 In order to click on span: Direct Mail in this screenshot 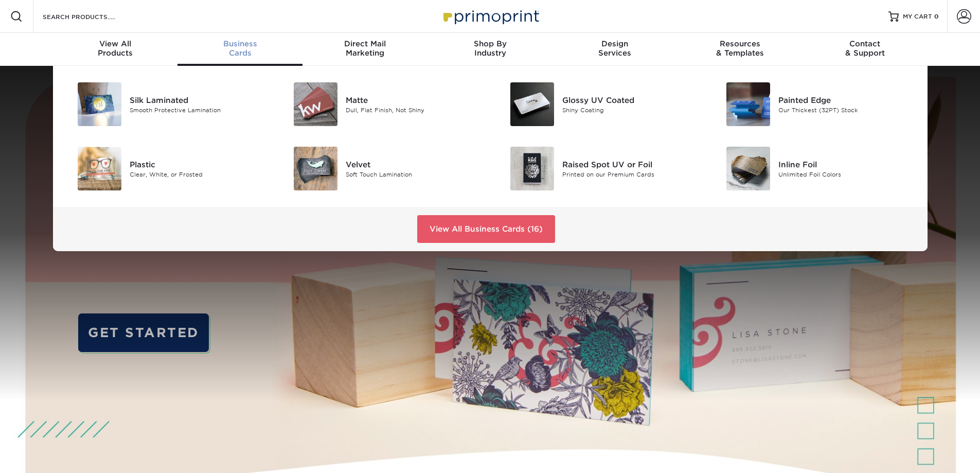, I will do `click(365, 44)`.